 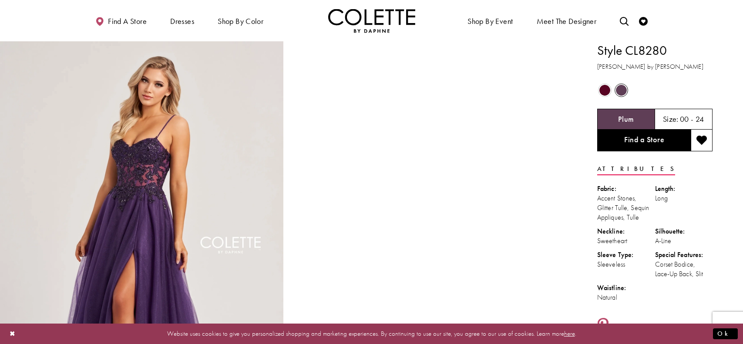 What do you see at coordinates (570, 334) in the screenshot?
I see `a: here` at bounding box center [570, 334].